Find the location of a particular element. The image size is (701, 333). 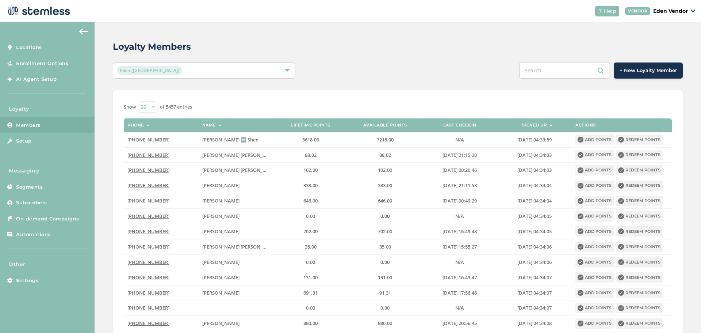

label: (405) 596-5254 is located at coordinates (161, 246).